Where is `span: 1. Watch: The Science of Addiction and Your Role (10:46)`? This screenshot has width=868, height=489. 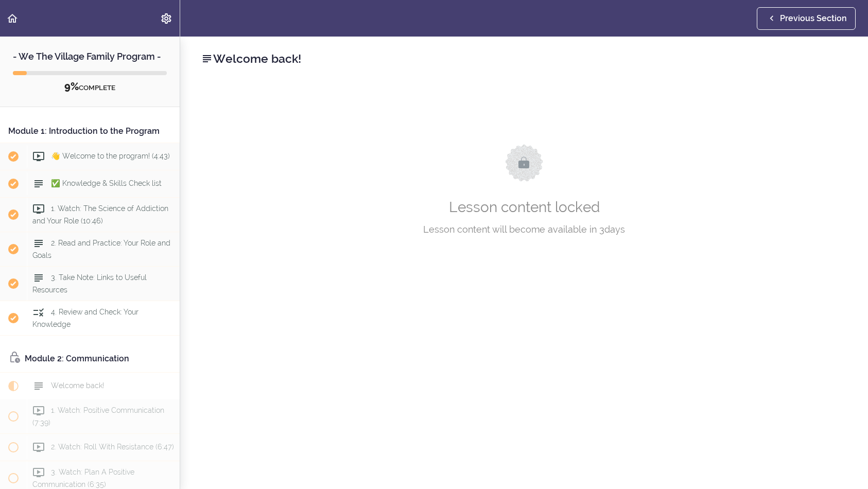 span: 1. Watch: The Science of Addiction and Your Role (10:46) is located at coordinates (100, 214).